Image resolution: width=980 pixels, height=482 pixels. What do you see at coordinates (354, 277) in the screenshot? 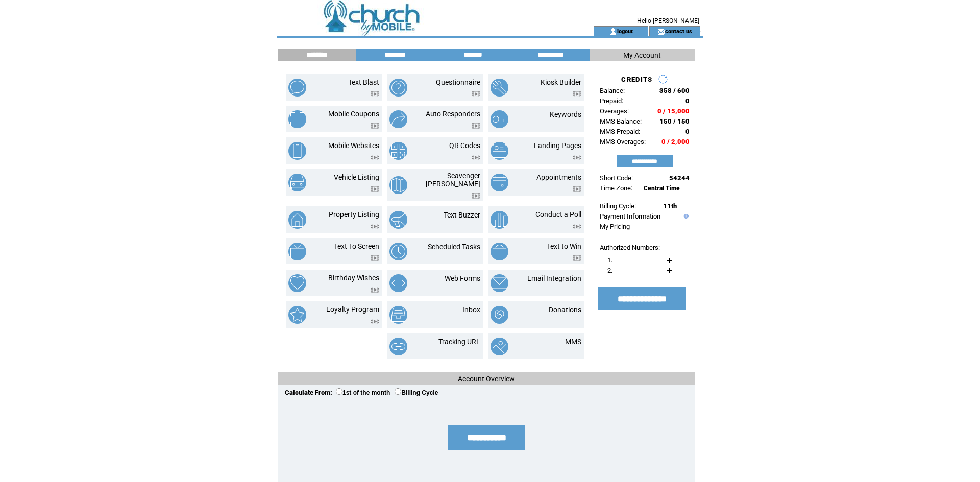
I see `a: Birthday Wishes` at bounding box center [354, 277].